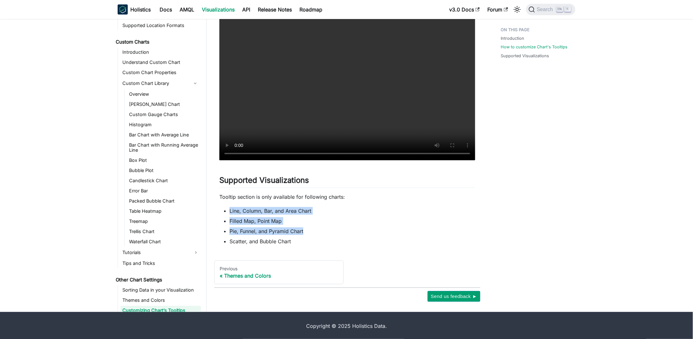  I want to click on a: Bubble Plot, so click(164, 170).